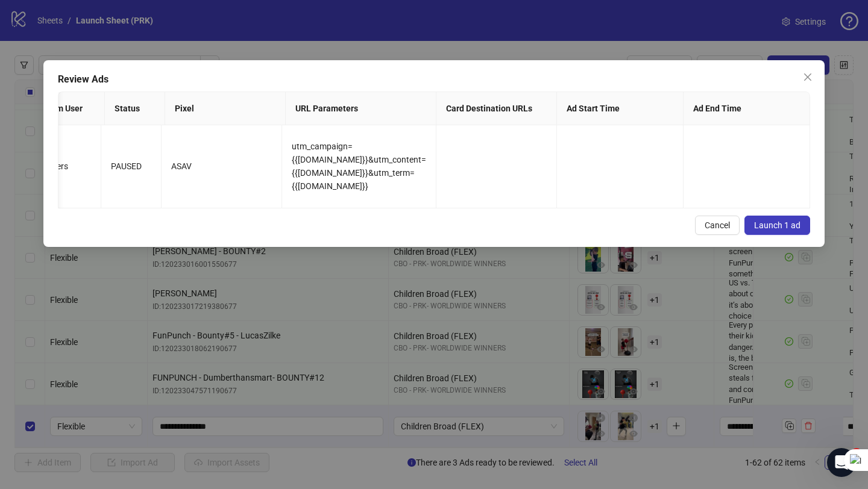  Describe the element at coordinates (221, 166) in the screenshot. I see `div: ASAV` at that location.